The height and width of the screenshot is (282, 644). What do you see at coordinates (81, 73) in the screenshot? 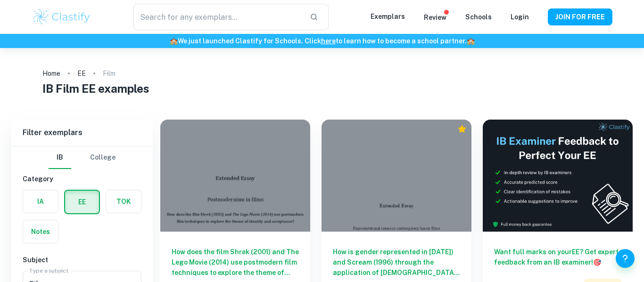
I see `a: EE` at bounding box center [81, 73].